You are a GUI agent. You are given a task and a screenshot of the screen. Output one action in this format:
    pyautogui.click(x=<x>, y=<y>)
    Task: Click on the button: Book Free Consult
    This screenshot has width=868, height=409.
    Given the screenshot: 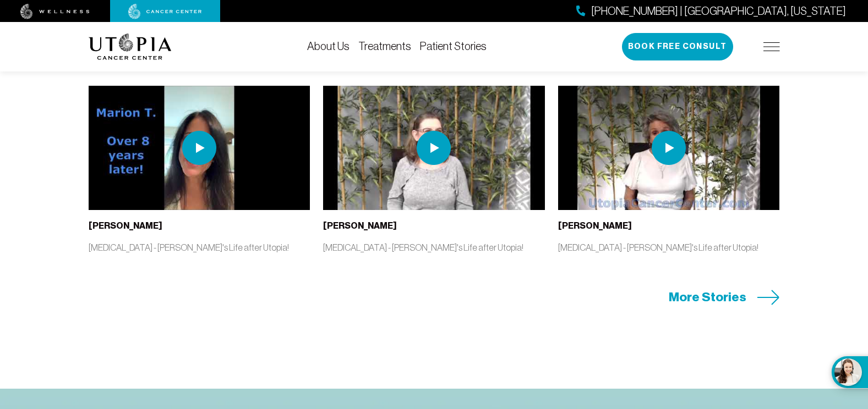 What is the action you would take?
    pyautogui.click(x=678, y=47)
    